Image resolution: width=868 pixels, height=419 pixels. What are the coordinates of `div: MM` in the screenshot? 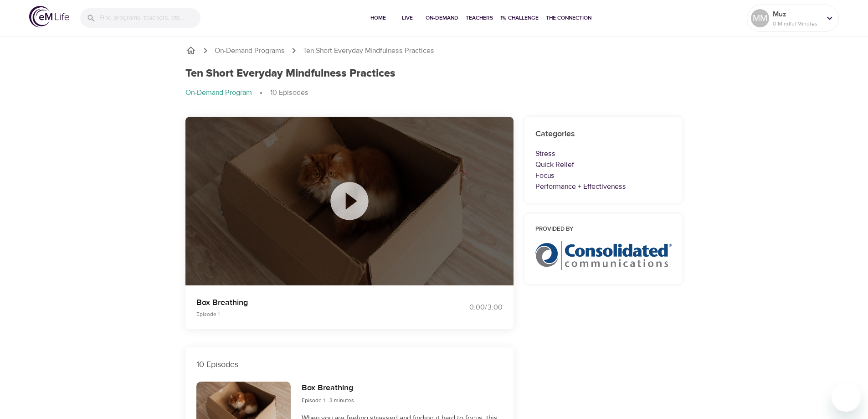 It's located at (760, 18).